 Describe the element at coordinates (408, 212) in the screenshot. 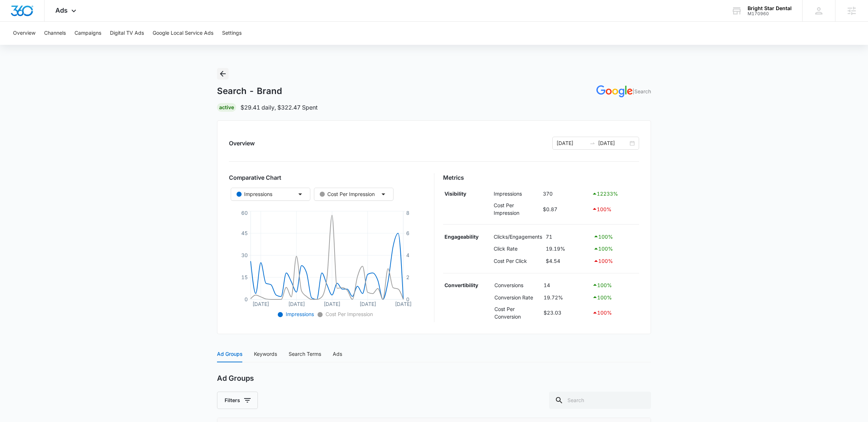

I see `tspan: 8` at that location.